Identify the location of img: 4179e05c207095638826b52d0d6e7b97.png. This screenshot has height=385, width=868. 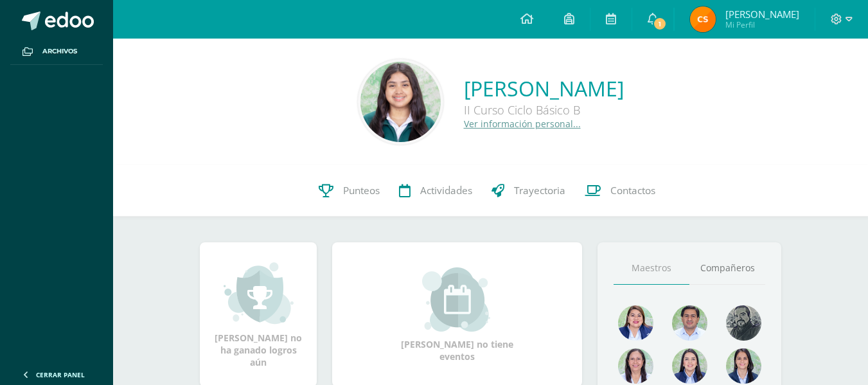
(743, 322).